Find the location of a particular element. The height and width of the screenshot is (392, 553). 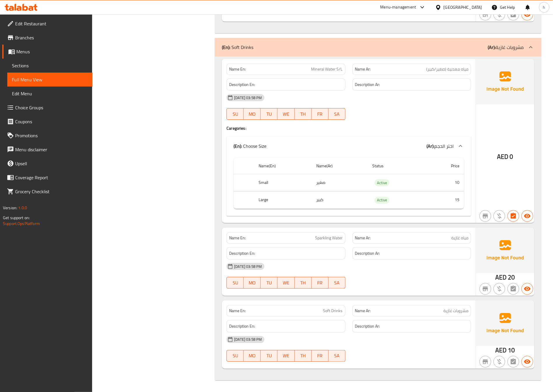

span: Get support on: is located at coordinates (16, 218).